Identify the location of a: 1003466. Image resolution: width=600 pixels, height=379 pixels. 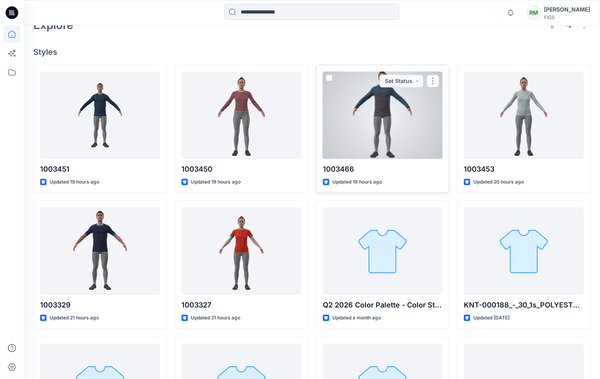
(383, 115).